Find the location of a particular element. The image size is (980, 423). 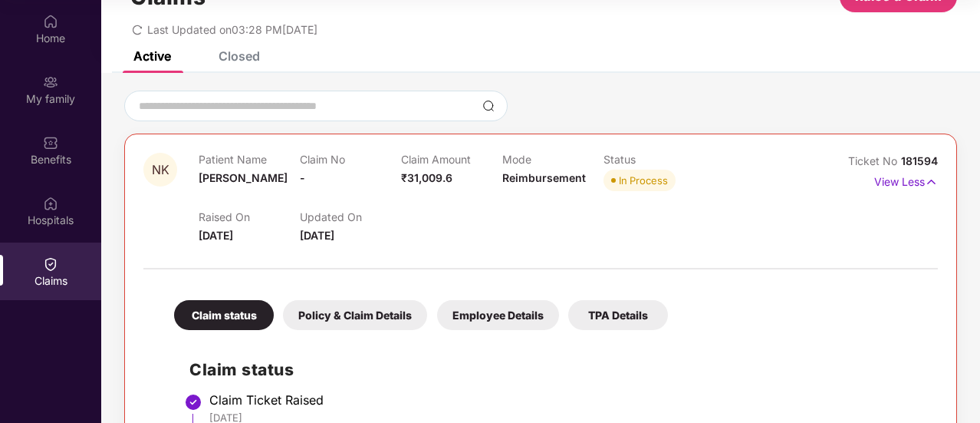

div: TPA Details is located at coordinates (618, 315).